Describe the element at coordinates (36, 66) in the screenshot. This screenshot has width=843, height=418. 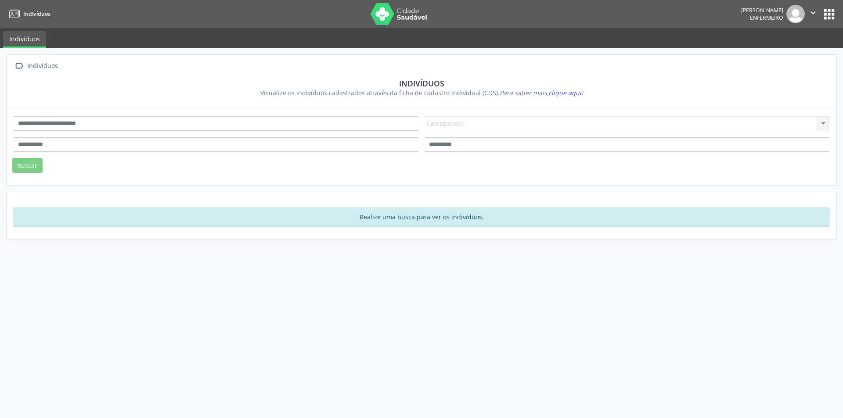
I see `a:  Indivíduos` at that location.